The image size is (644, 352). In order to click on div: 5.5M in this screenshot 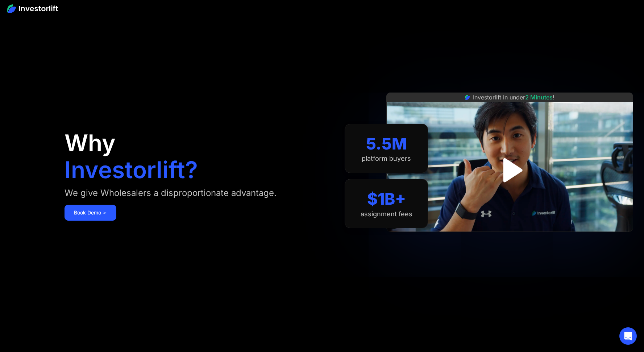, I will do `click(386, 144)`.